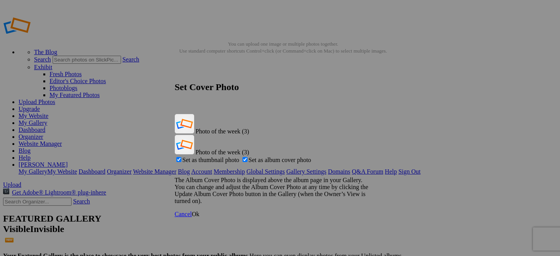 This screenshot has width=560, height=256. I want to click on input: Set as album cover photo, so click(245, 159).